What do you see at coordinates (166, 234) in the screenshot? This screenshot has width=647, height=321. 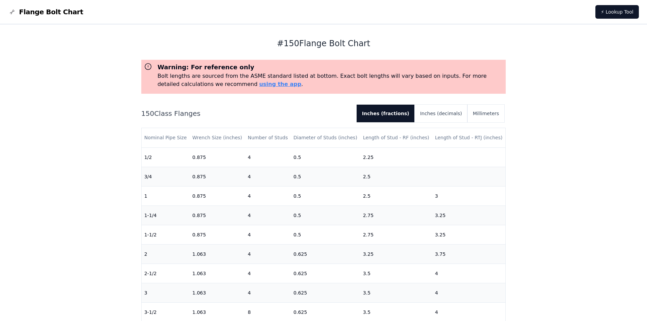 I see `td: 1-1/2` at bounding box center [166, 234].